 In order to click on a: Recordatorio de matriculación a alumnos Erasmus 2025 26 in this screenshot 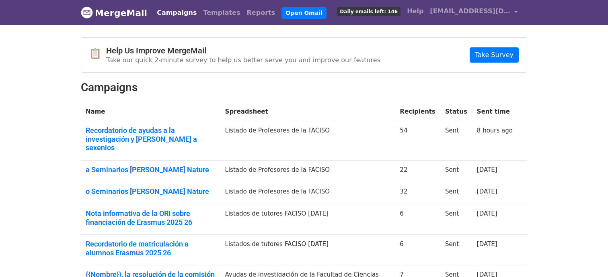, I will do `click(150, 248)`.